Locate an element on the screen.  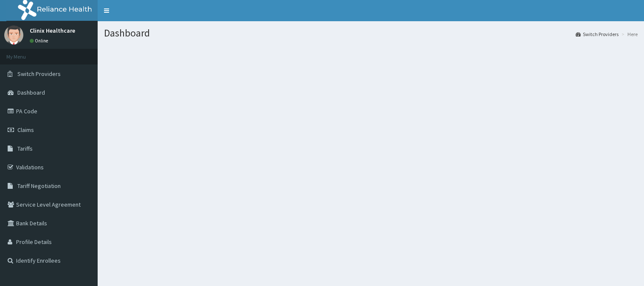
span: Claims is located at coordinates (25, 130).